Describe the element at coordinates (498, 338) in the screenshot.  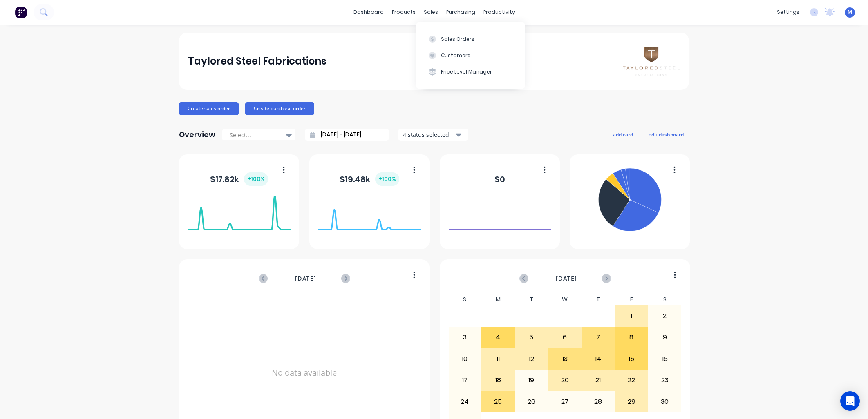
I see `div: 4` at that location.